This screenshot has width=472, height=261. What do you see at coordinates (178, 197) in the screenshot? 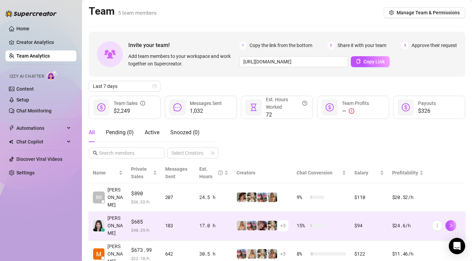
I see `div: 207` at bounding box center [178, 197].